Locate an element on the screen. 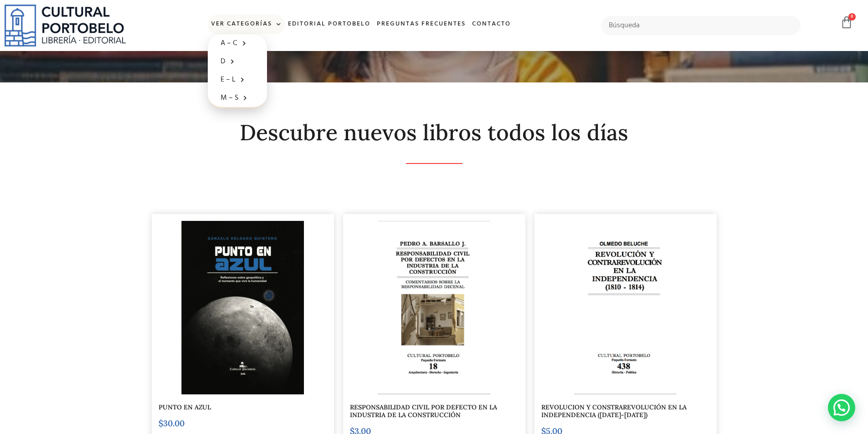 This screenshot has width=868, height=434. a: D is located at coordinates (237, 61).